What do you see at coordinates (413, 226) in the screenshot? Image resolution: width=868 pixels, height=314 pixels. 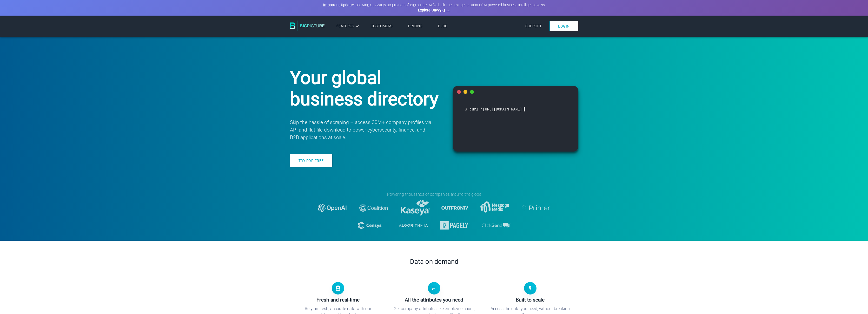 I see `img: logo-algorithmia.svg` at bounding box center [413, 226].